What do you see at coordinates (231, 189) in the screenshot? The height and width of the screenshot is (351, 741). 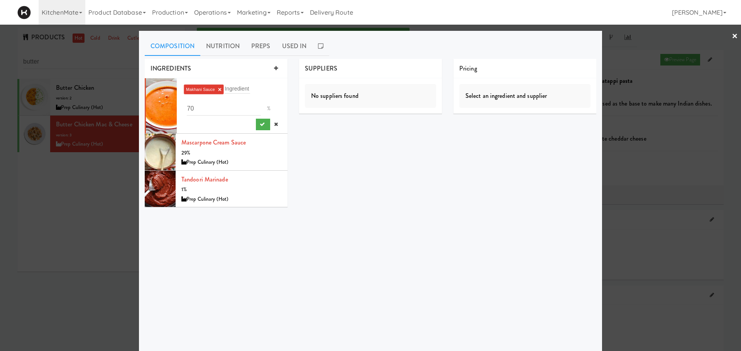 I see `div: tandoori marinade1%Prep Culinary (Hot)` at bounding box center [231, 189].